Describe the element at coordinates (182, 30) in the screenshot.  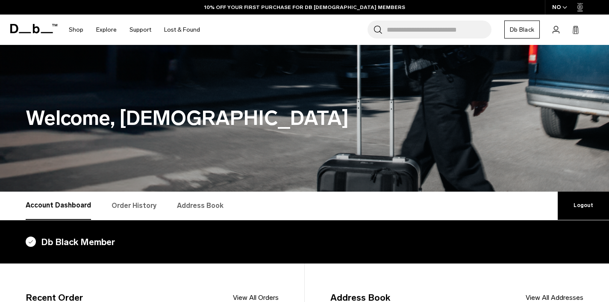
I see `a: Lost & Found` at that location.